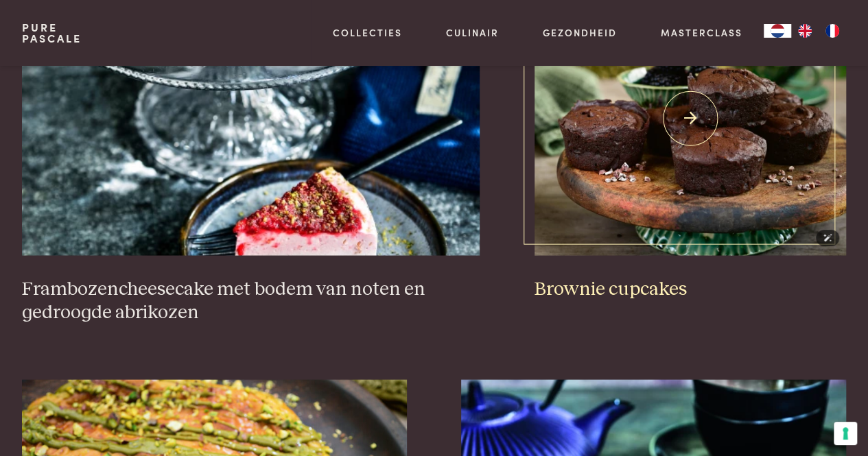 This screenshot has width=868, height=456. What do you see at coordinates (805, 31) in the screenshot?
I see `aside: Language selected: Nederlands` at bounding box center [805, 31].